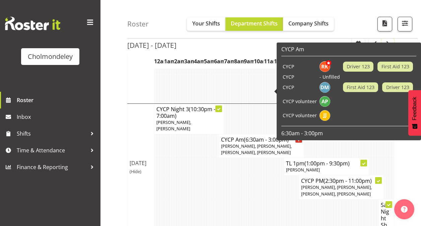  I want to click on span: Company Shifts, so click(309, 23).